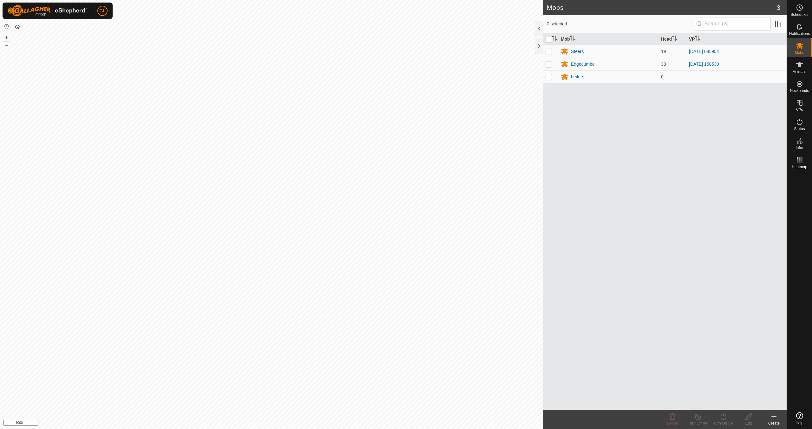 This screenshot has width=812, height=429. I want to click on span: Infra, so click(799, 148).